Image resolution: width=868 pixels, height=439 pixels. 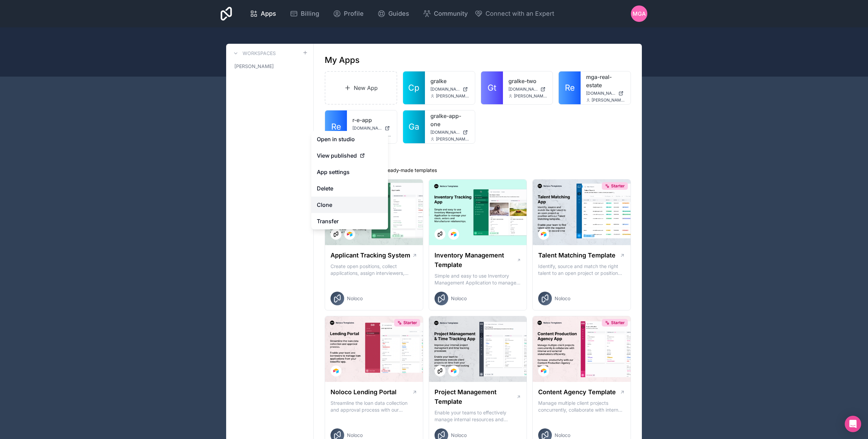 What do you see at coordinates (350, 172) in the screenshot?
I see `a: App settings` at bounding box center [350, 172].